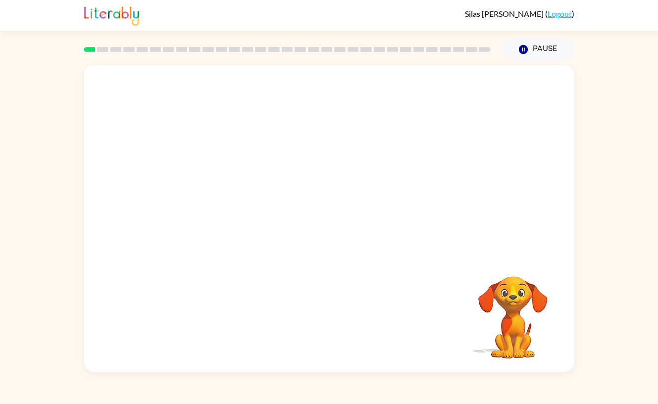 The height and width of the screenshot is (404, 658). Describe the element at coordinates (538, 49) in the screenshot. I see `button: Pause` at that location.